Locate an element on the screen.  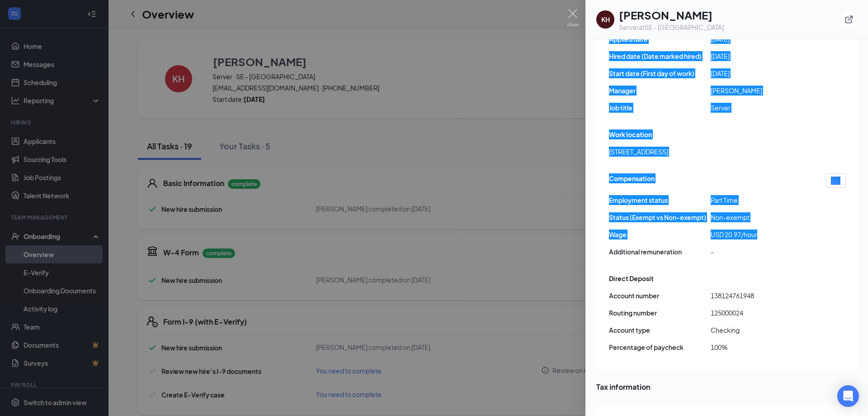
span: Non-exempt is located at coordinates (761, 218).